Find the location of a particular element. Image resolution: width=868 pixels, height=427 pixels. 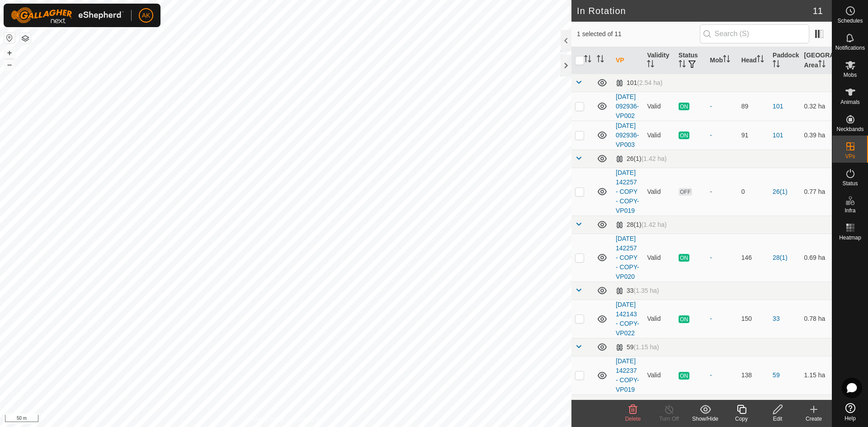

span: Infra is located at coordinates (850, 210).